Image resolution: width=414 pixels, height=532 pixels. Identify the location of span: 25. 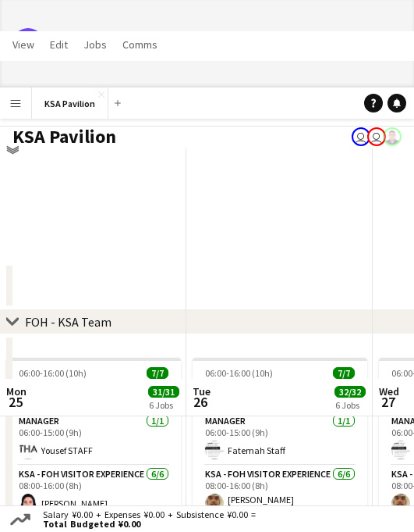
(15, 401).